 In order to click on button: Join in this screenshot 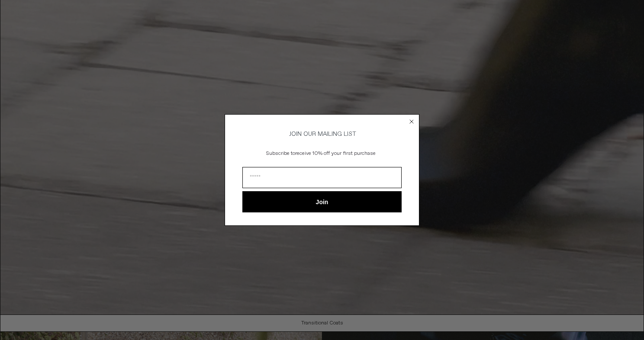, I will do `click(322, 202)`.